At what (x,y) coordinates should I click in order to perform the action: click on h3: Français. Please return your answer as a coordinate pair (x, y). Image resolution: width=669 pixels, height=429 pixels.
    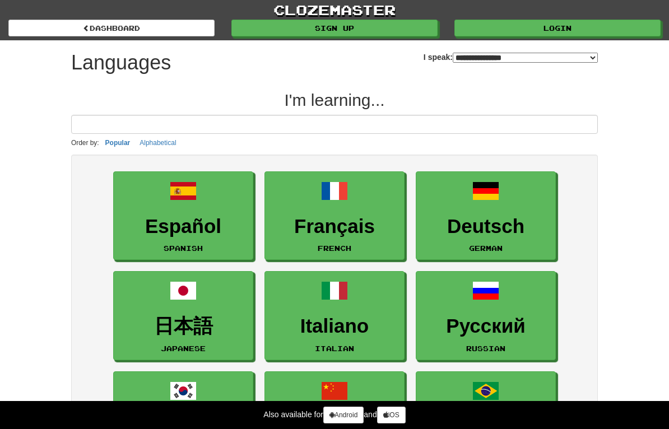
    Looking at the image, I should click on (334, 226).